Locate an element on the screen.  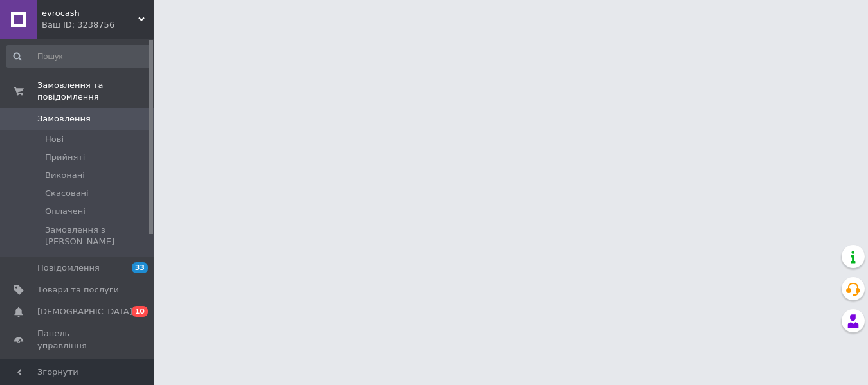
span: Скасовані is located at coordinates (67, 194).